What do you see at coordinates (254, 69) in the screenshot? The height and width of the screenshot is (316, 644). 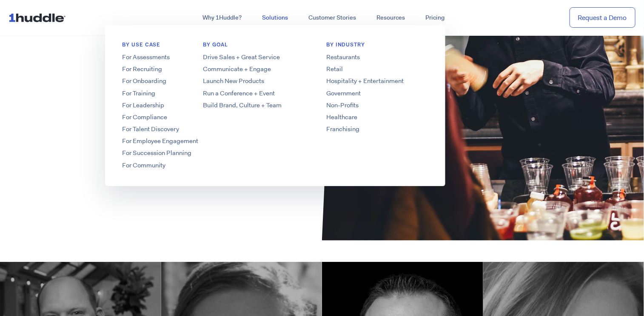 I see `a: Communicate + Engage` at bounding box center [254, 69].